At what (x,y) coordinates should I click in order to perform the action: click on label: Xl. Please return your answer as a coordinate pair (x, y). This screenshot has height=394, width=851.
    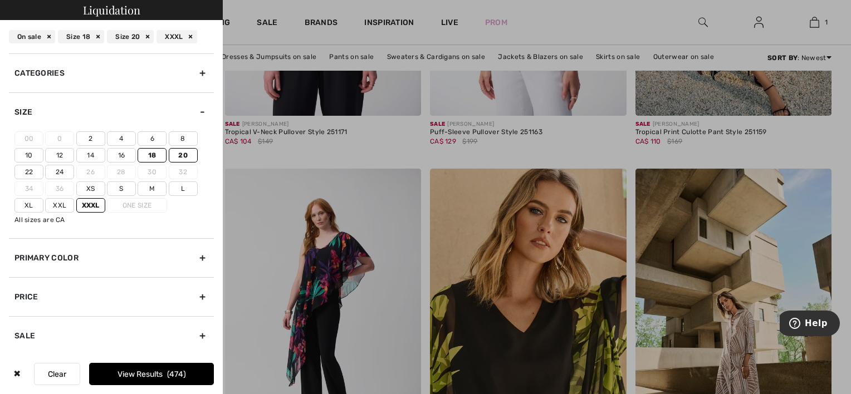
    Looking at the image, I should click on (29, 205).